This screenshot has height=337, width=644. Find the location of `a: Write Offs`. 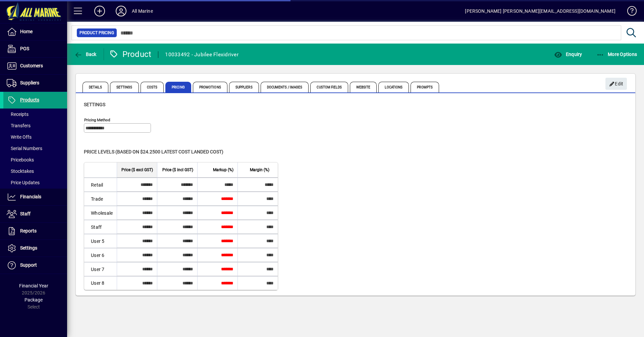

a: Write Offs is located at coordinates (35, 137).